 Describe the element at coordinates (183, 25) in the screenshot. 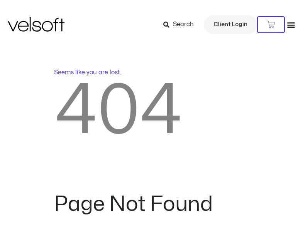

I see `span: Search` at that location.